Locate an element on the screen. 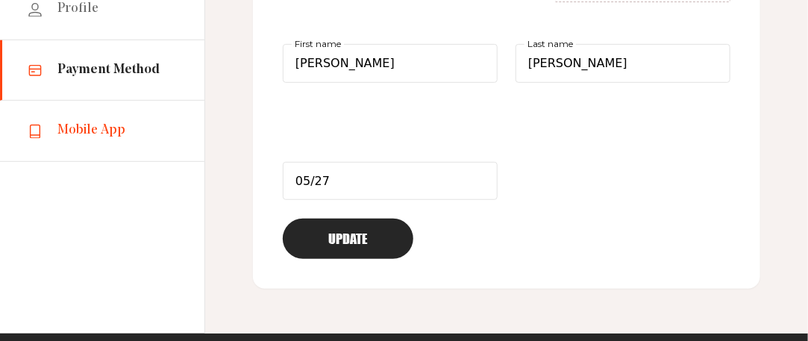  span: Mobile App is located at coordinates (91, 131).